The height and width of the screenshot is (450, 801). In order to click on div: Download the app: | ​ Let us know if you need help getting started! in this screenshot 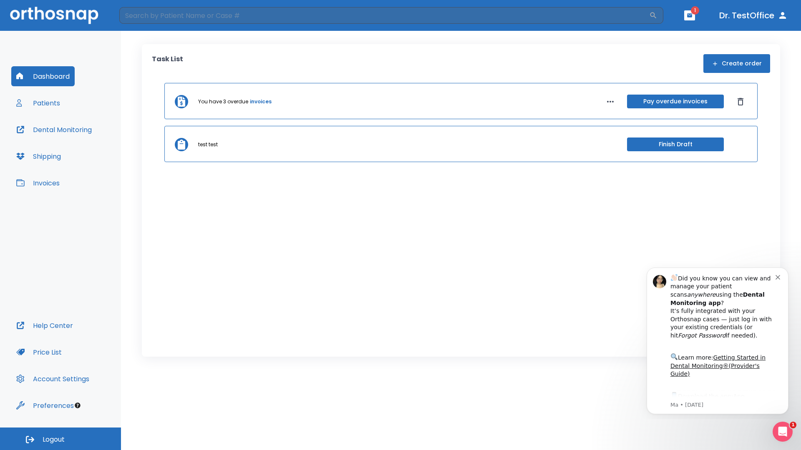, I will do `click(89, 152)`.